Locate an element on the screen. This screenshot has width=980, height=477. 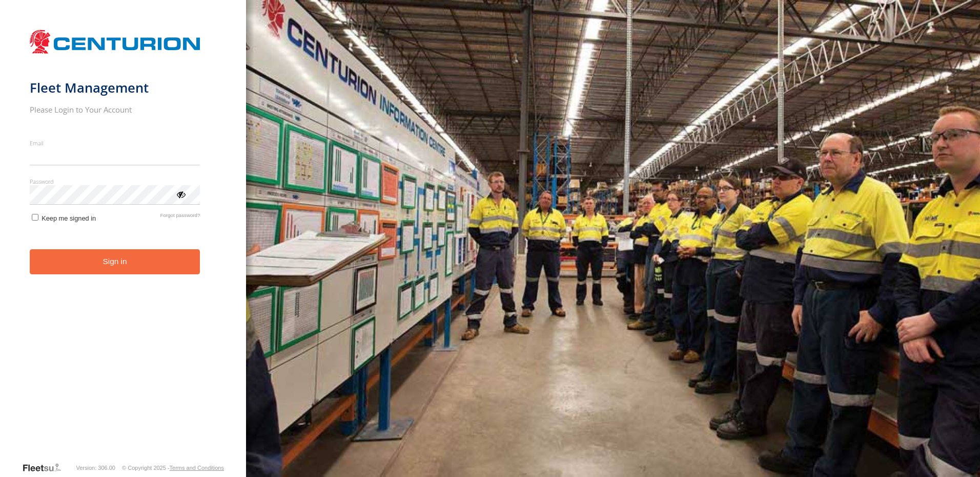
div: © Copyright 2025 - is located at coordinates (173, 468).